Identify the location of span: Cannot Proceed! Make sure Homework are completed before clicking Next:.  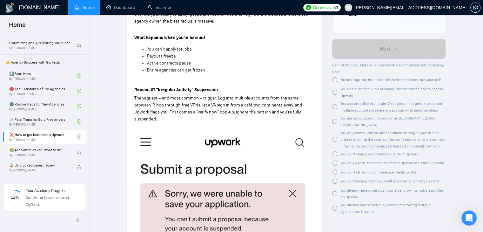
(388, 68).